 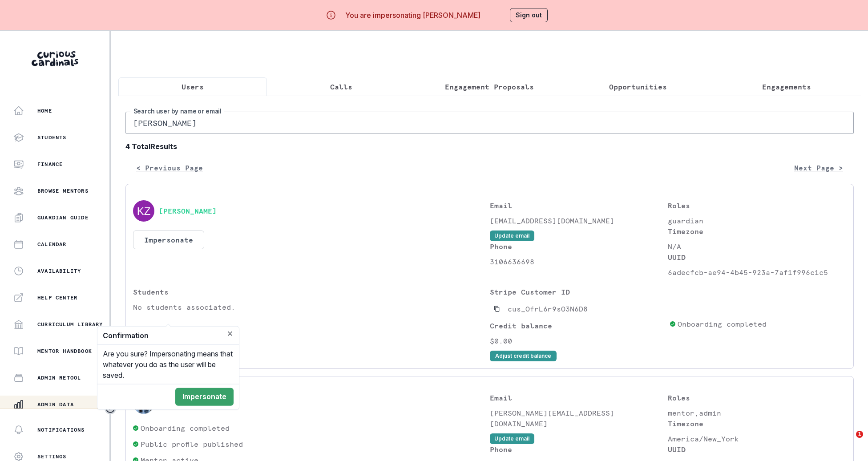 What do you see at coordinates (50, 164) in the screenshot?
I see `p: Finance` at bounding box center [50, 164].